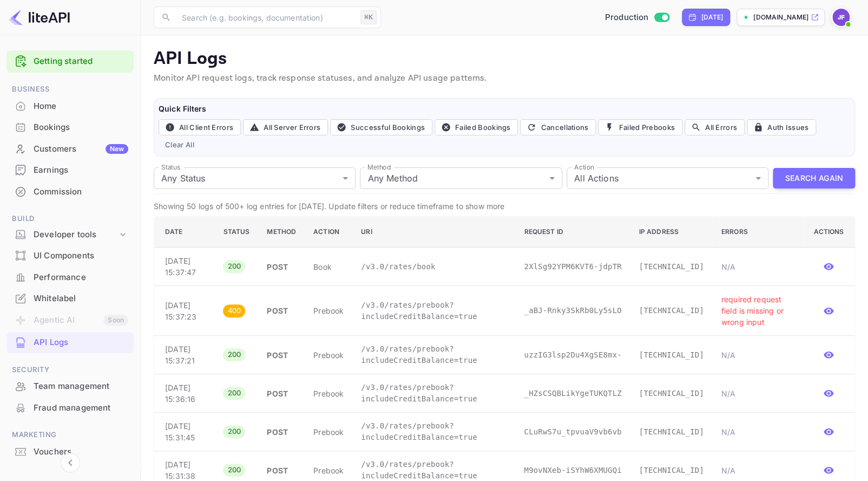 The height and width of the screenshot is (481, 868). Describe the element at coordinates (329, 232) in the screenshot. I see `th: Action` at that location.